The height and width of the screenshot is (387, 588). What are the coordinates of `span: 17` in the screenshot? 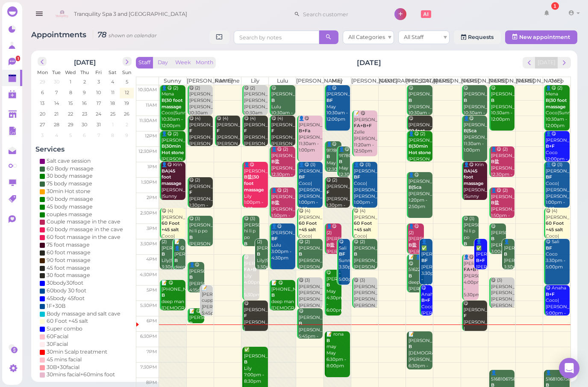 It's located at (99, 103).